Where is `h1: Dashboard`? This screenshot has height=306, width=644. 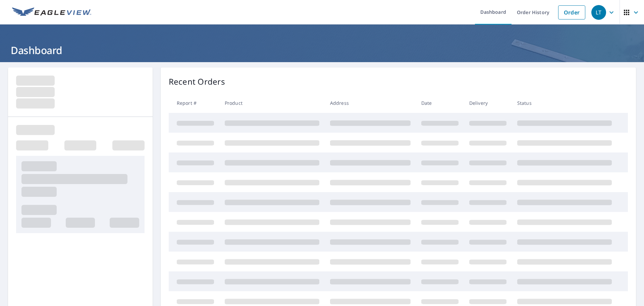
h1: Dashboard is located at coordinates (322, 50).